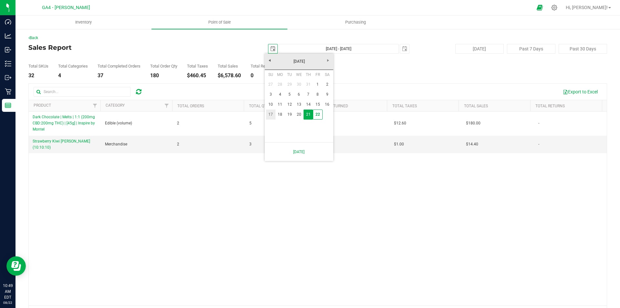 The height and width of the screenshot is (308, 620). What do you see at coordinates (8, 22) in the screenshot?
I see `inline-svg: Dashboard` at bounding box center [8, 22].